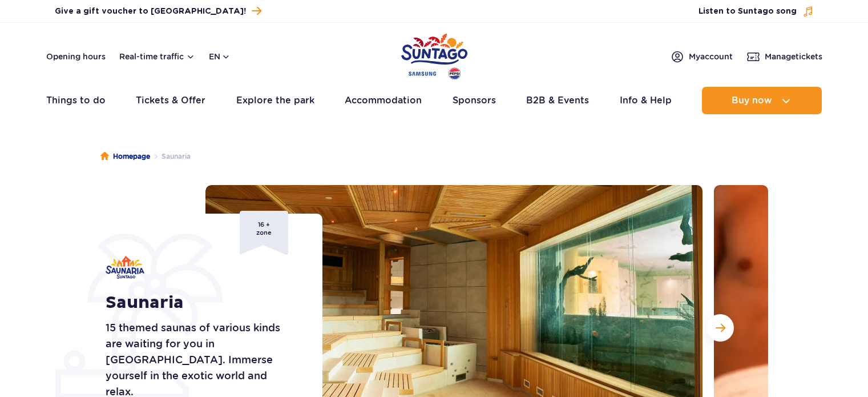  I want to click on button: en, so click(220, 56).